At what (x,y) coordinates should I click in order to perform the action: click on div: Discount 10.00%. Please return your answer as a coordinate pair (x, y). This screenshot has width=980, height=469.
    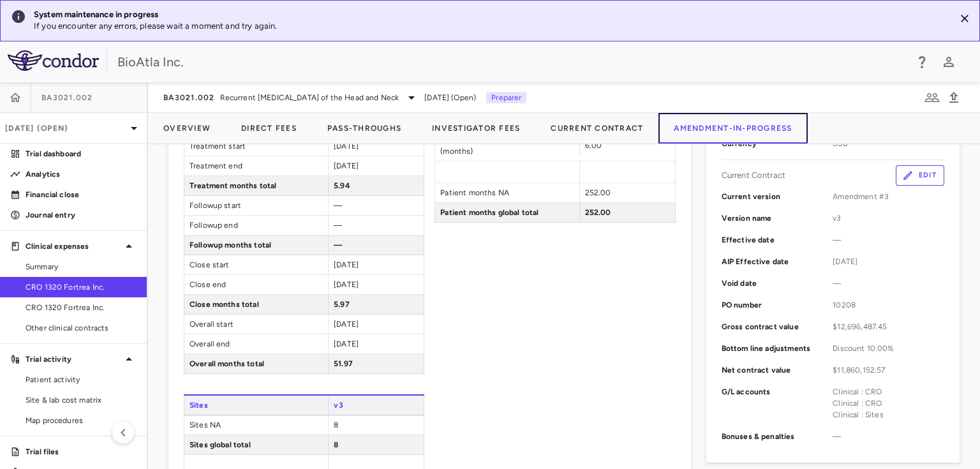
    Looking at the image, I should click on (888, 348).